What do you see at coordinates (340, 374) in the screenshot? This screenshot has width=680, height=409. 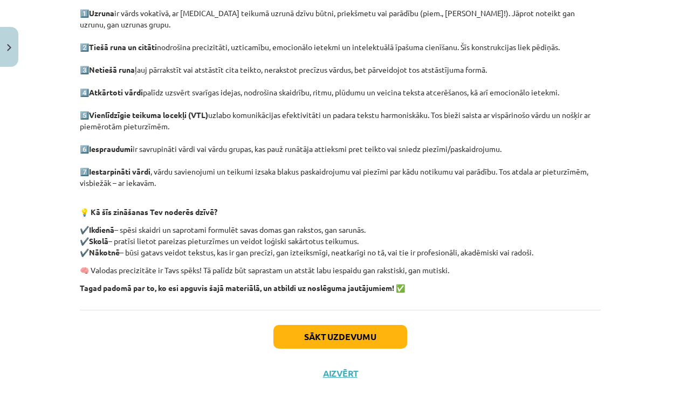 I see `button: Aizvērt` at bounding box center [340, 374].